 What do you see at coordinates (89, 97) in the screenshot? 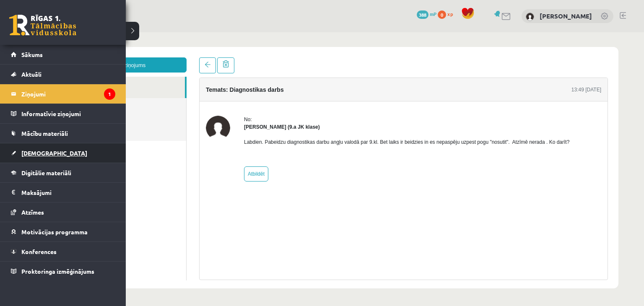
I see `a: Dzēstie` at bounding box center [89, 97].